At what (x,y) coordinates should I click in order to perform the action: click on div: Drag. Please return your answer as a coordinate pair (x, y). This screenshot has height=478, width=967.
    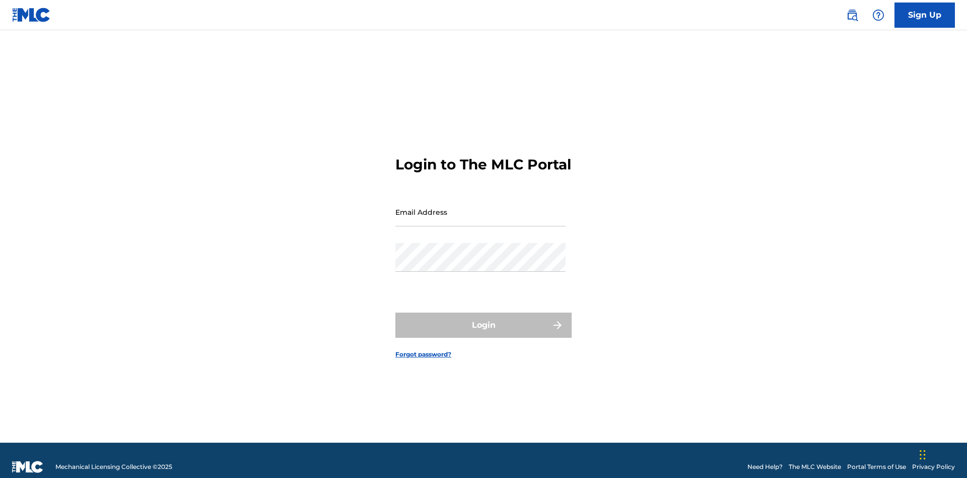
    Looking at the image, I should click on (923, 454).